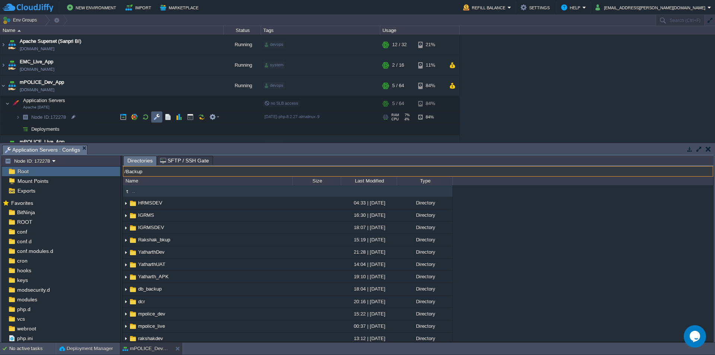  What do you see at coordinates (22, 232) in the screenshot?
I see `a: conf` at bounding box center [22, 232].